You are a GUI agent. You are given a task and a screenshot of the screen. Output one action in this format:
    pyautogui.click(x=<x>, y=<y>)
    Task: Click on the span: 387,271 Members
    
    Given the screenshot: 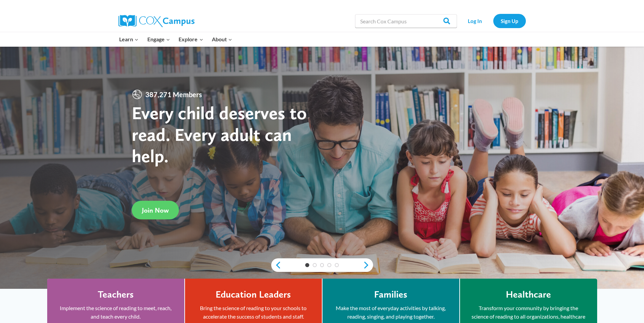 What is the action you would take?
    pyautogui.click(x=173, y=95)
    